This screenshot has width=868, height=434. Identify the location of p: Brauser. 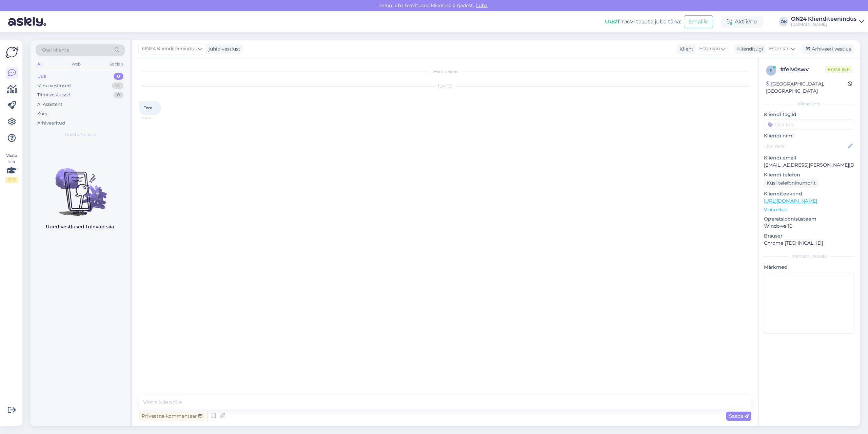
(809, 236).